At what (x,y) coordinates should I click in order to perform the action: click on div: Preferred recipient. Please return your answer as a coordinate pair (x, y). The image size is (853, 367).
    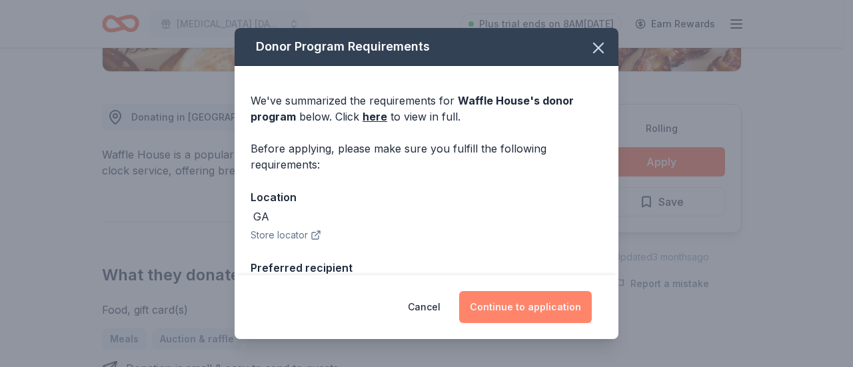
    Looking at the image, I should click on (426, 268).